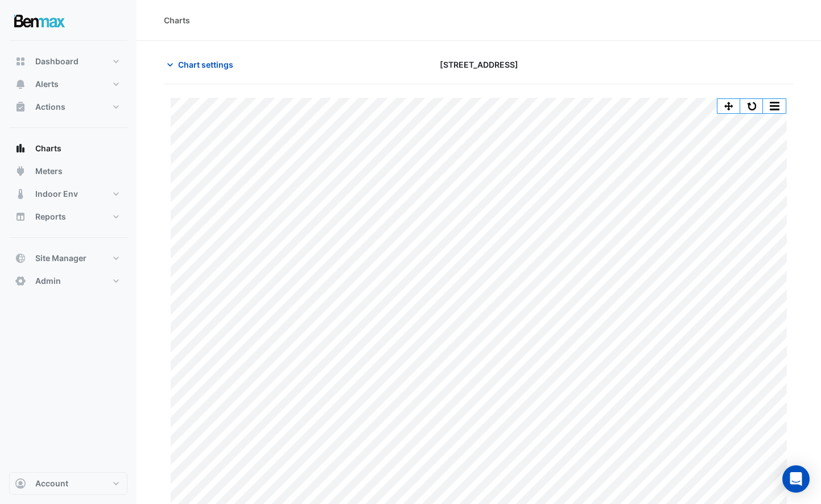 The image size is (821, 504). I want to click on button: Indoor Env, so click(68, 194).